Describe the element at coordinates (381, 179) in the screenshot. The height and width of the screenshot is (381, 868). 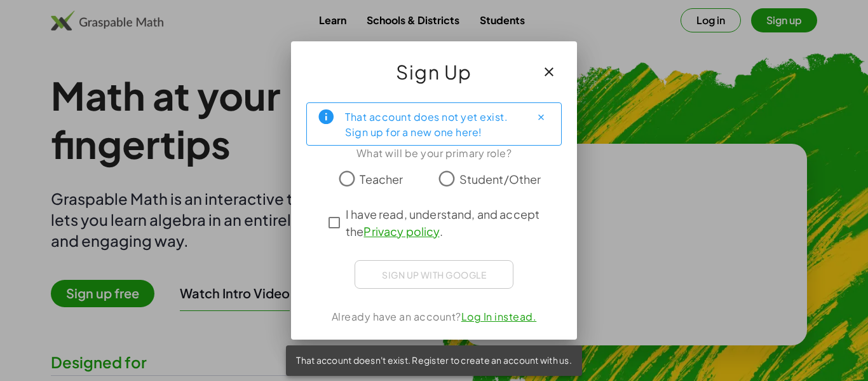
I see `span: Teacher` at that location.